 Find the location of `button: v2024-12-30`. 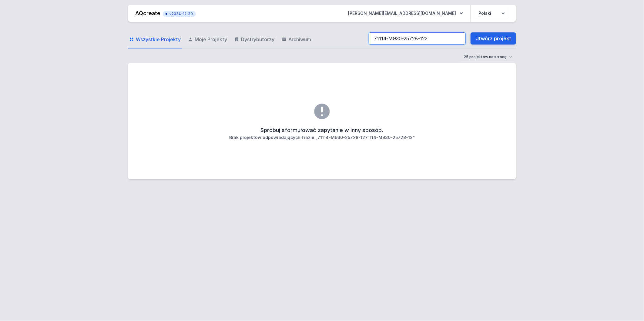

button: v2024-12-30 is located at coordinates (179, 13).